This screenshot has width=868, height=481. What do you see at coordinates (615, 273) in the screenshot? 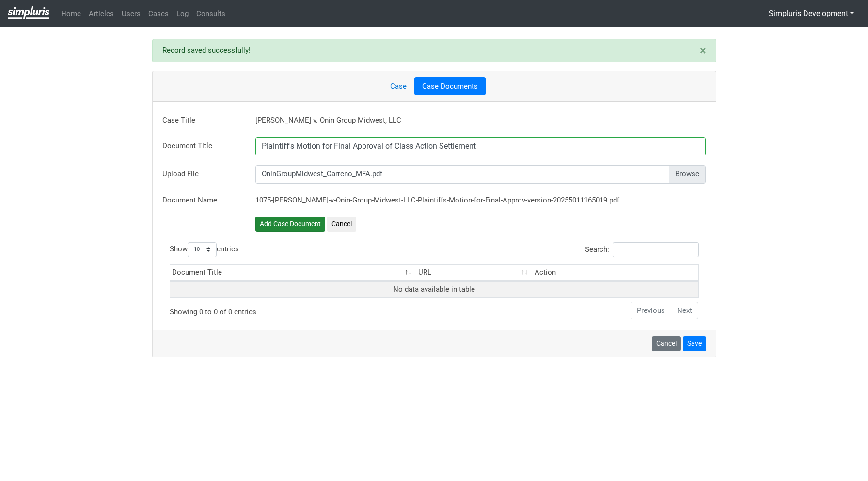
I see `th: Action` at bounding box center [615, 273].